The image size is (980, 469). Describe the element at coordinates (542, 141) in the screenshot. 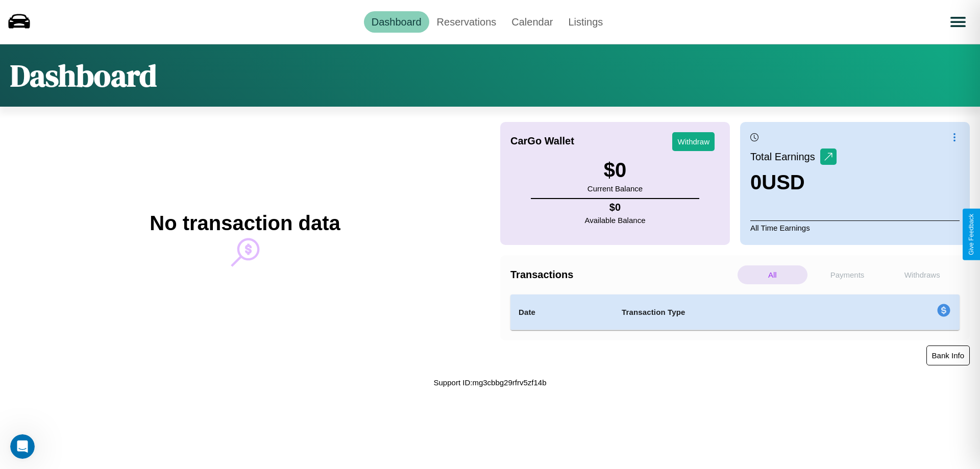

I see `h4: CarGo Wallet` at that location.